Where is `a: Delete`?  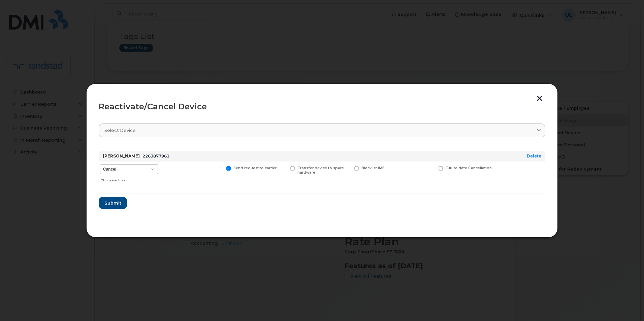
a: Delete is located at coordinates (533, 155).